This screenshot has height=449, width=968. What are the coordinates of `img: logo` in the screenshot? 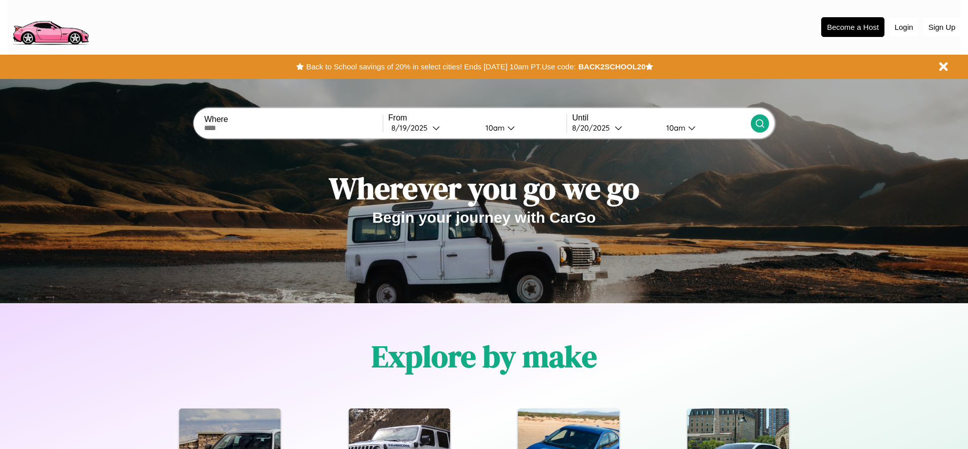 It's located at (50, 26).